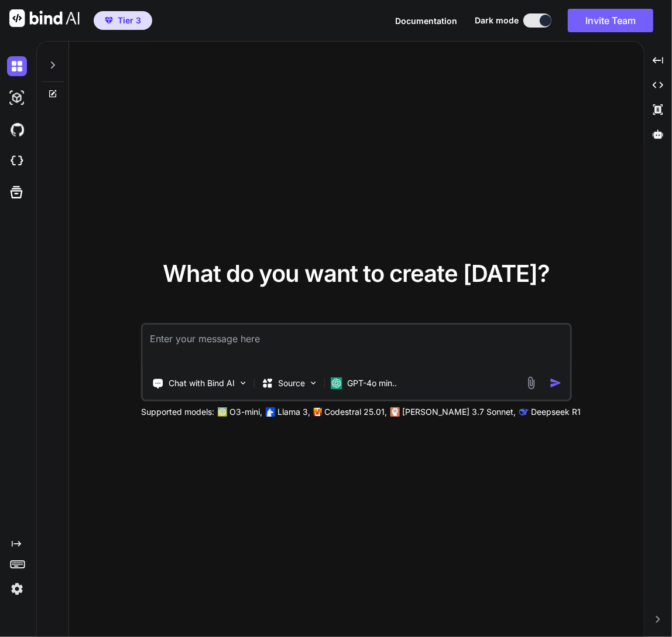 The height and width of the screenshot is (637, 672). Describe the element at coordinates (243, 383) in the screenshot. I see `img: Pick Tools` at that location.